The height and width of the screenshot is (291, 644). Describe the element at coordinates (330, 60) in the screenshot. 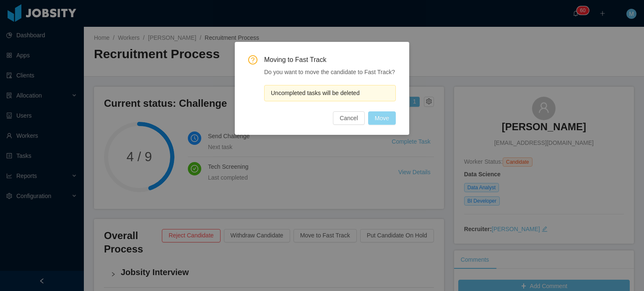

I see `span: Moving to Fast Track` at that location.